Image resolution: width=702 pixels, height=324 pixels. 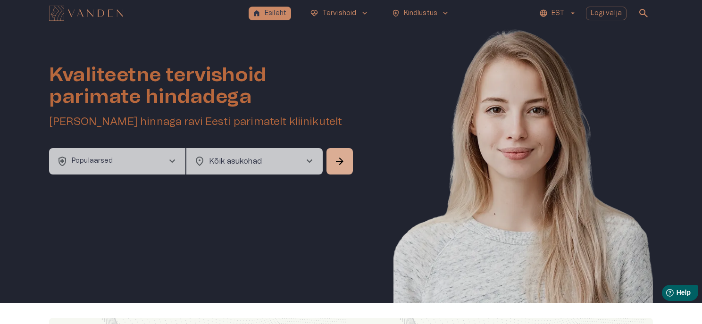 I want to click on p: Logi välja, so click(x=606, y=13).